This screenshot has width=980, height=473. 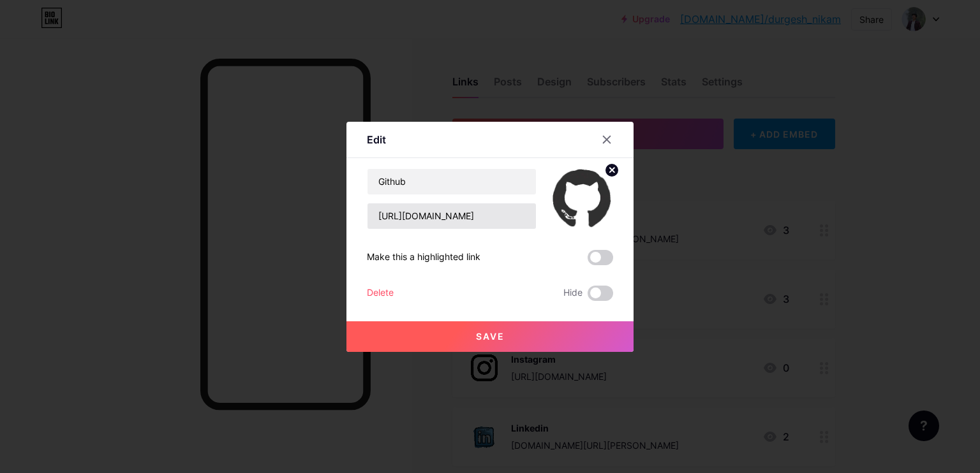 I want to click on span: Save, so click(x=490, y=336).